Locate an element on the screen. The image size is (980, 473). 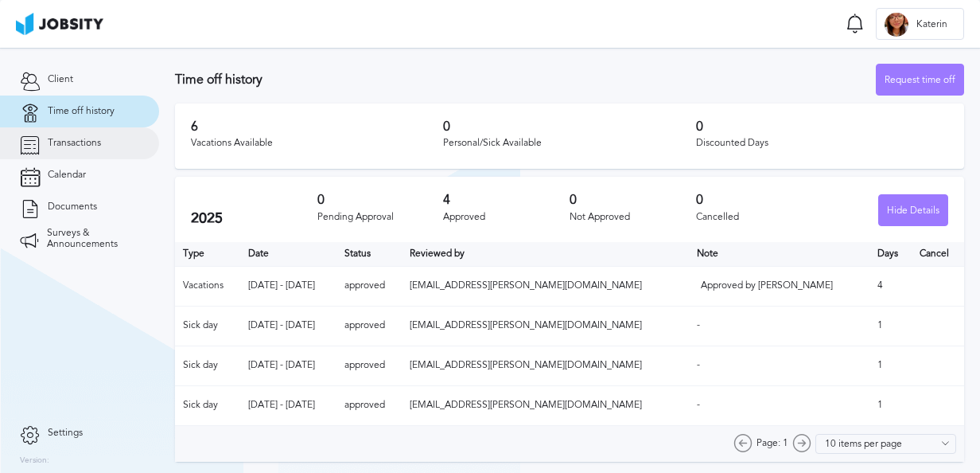
span: Time off history is located at coordinates (82, 112).